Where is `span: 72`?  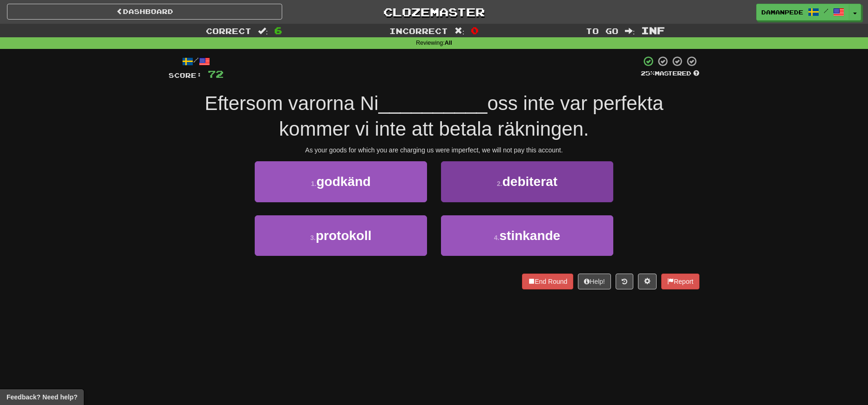
span: 72 is located at coordinates (216, 73).